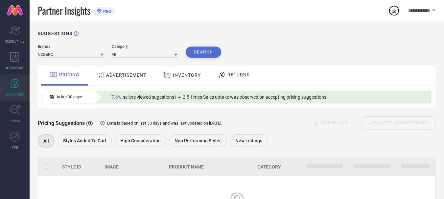  Describe the element at coordinates (249, 141) in the screenshot. I see `span: New Listings` at that location.